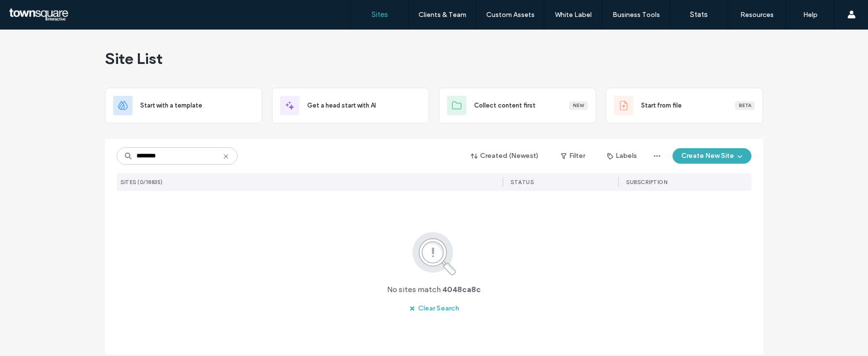 This screenshot has width=868, height=356. I want to click on span: SITES (0/18835), so click(142, 182).